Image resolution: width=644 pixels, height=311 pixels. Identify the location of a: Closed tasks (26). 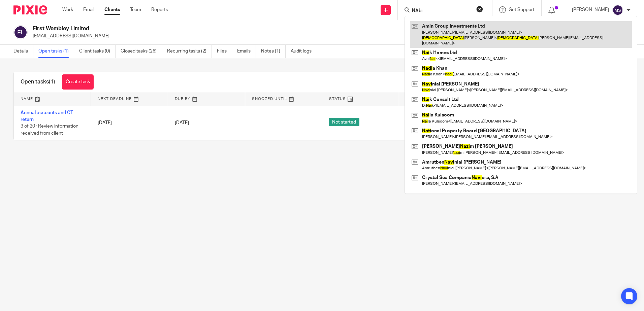
(141, 51).